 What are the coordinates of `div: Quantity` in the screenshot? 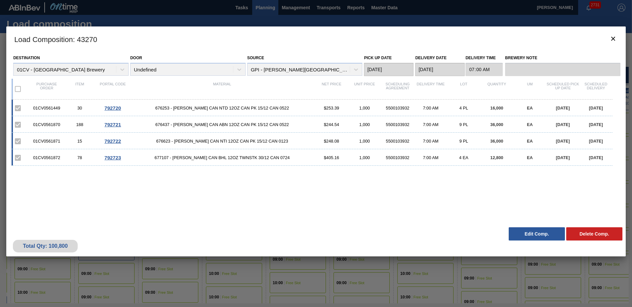 It's located at (497, 89).